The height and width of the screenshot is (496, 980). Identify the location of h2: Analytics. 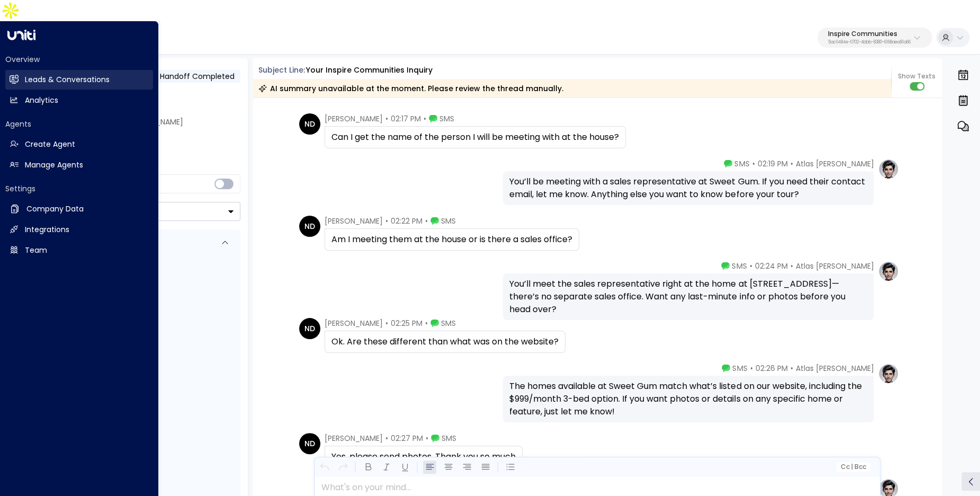
(41, 101).